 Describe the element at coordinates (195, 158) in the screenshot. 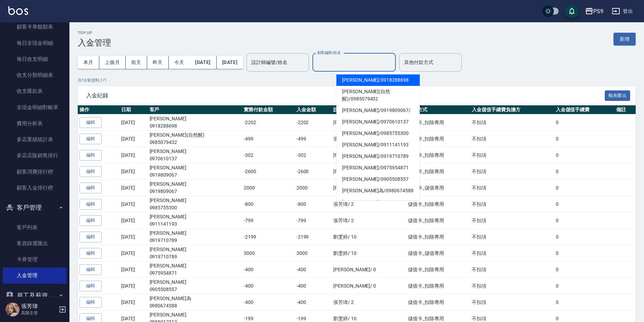

I see `p: 0970610137` at that location.